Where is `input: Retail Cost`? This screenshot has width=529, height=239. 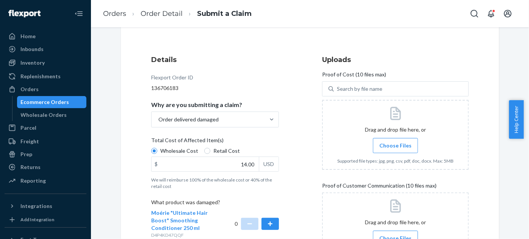 input: Retail Cost is located at coordinates (207, 151).